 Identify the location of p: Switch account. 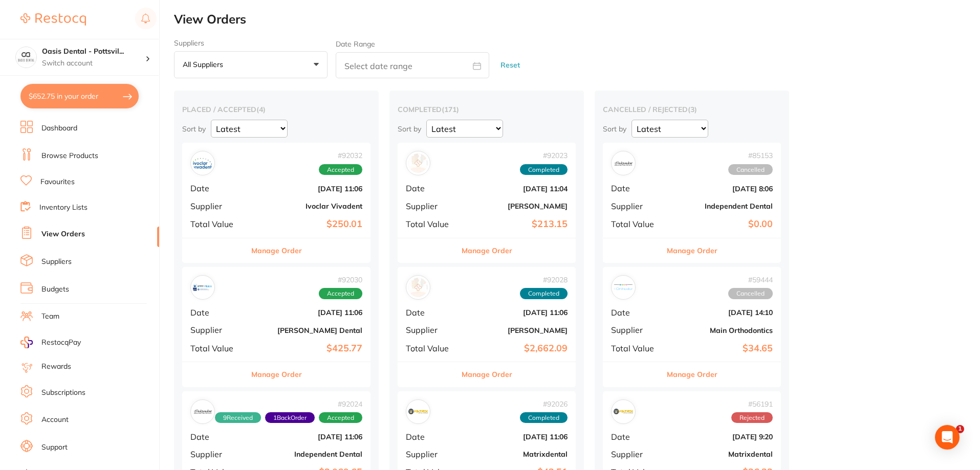
(93, 64).